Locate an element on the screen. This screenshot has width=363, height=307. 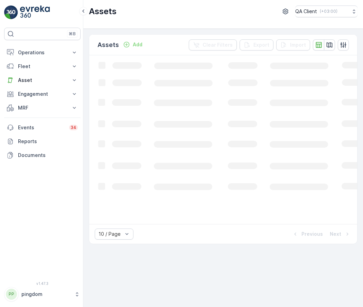
img: logo is located at coordinates (11, 12).